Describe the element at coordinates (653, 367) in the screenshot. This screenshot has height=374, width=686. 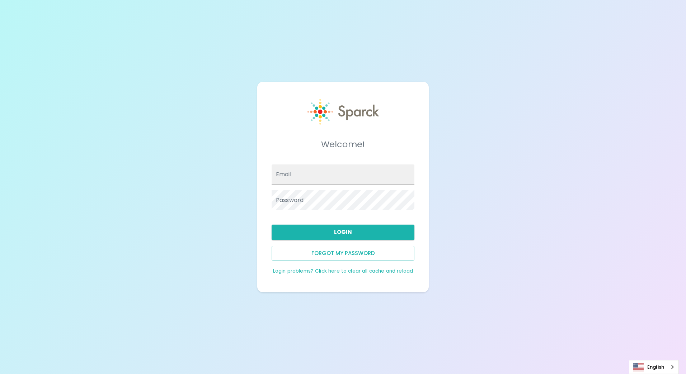
I see `aside: Language selected: English` at that location.